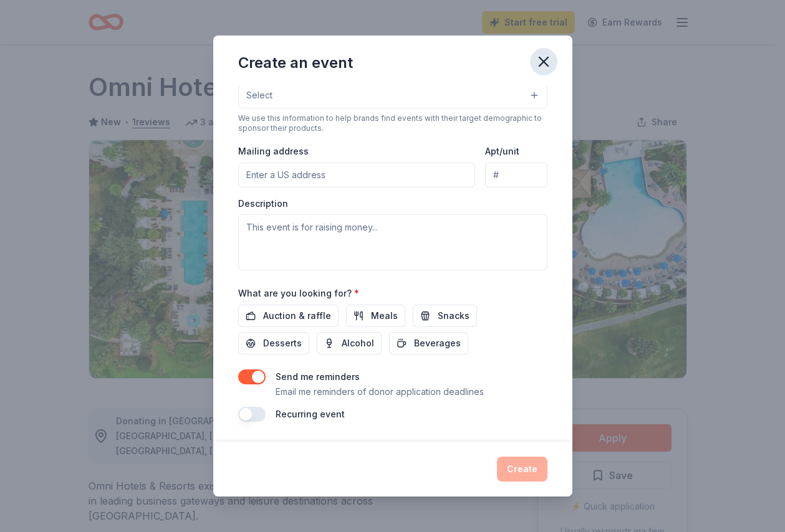 Image resolution: width=785 pixels, height=532 pixels. I want to click on span: Beverages, so click(436, 343).